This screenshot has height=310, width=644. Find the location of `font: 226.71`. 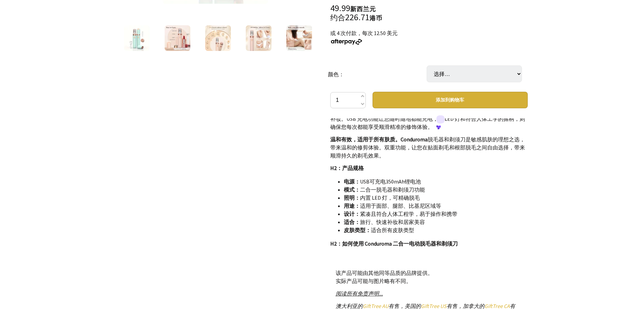

font: 226.71 is located at coordinates (357, 17).